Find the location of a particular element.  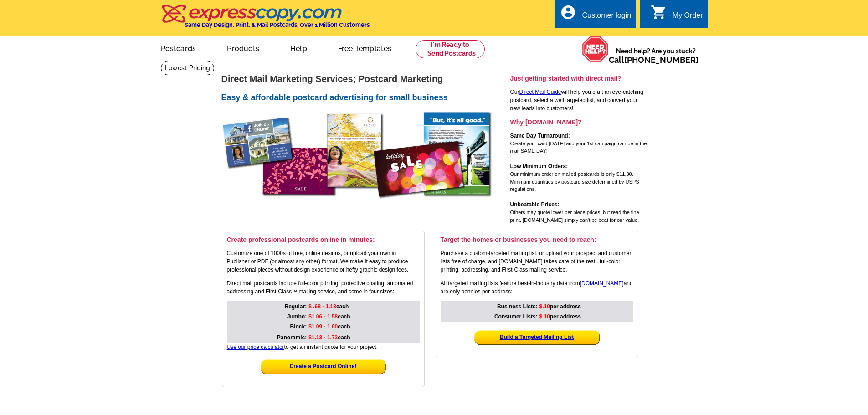

span: to get an instant quote for your project. is located at coordinates (303, 347).